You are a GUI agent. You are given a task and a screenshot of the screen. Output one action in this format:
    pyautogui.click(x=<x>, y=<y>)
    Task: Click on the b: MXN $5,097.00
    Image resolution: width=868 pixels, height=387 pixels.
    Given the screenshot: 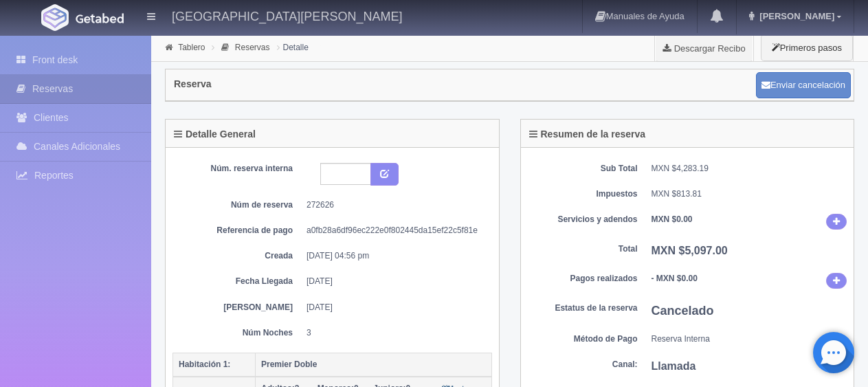 What is the action you would take?
    pyautogui.click(x=689, y=250)
    